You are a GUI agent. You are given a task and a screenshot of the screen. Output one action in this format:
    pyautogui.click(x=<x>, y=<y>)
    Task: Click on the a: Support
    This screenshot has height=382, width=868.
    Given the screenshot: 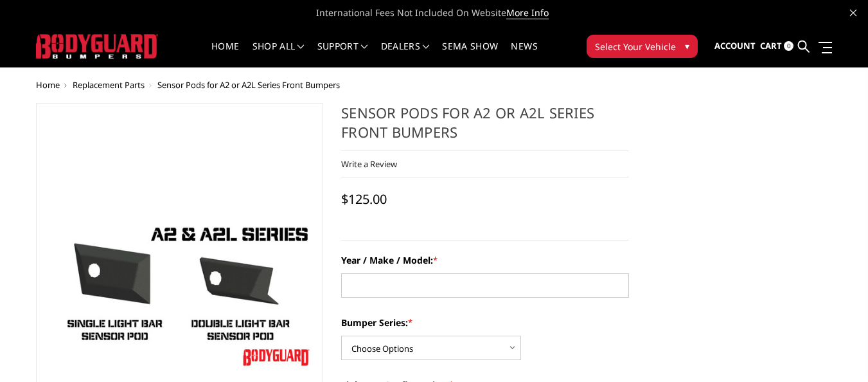 What is the action you would take?
    pyautogui.click(x=342, y=54)
    